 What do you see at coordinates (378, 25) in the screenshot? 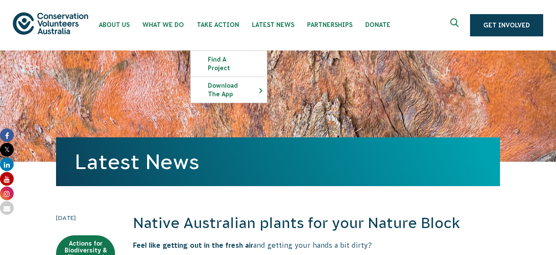
I see `span: Donate` at bounding box center [378, 25].